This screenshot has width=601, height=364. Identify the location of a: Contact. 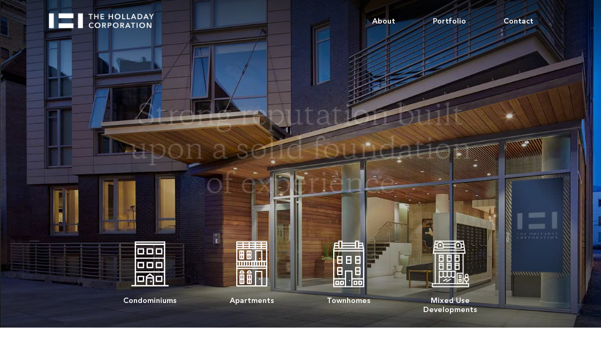
(518, 22).